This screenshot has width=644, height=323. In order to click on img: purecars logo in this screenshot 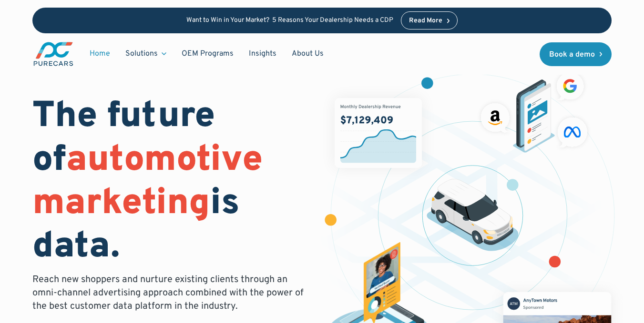, I will do `click(53, 54)`.